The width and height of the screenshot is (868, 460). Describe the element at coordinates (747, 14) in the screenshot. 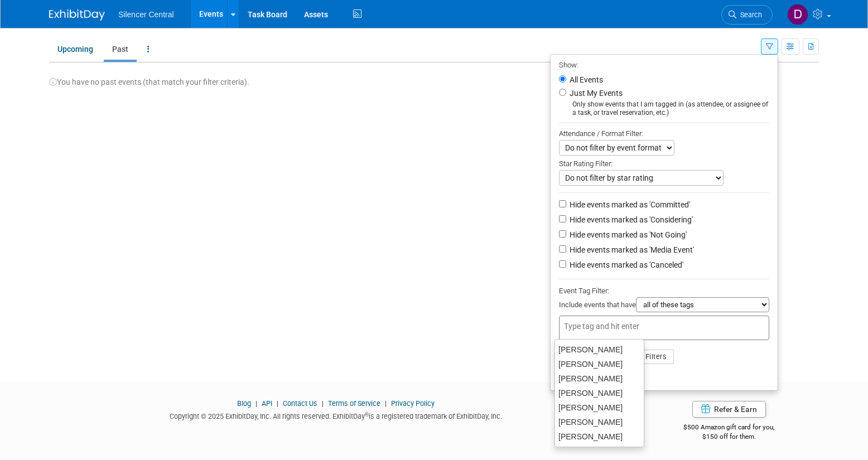

I see `a: Search` at that location.